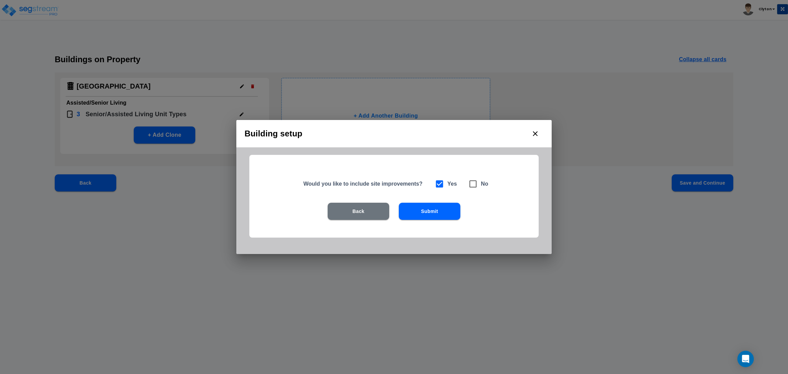  I want to click on h6: No, so click(484, 184).